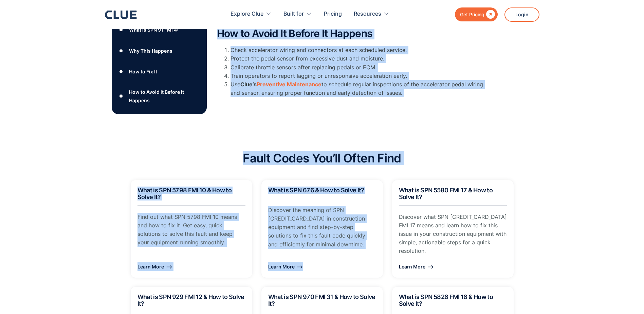 Image resolution: width=644 pixels, height=314 pixels. What do you see at coordinates (153, 29) in the screenshot?
I see `div: What is SPN 91 FMI 4:` at bounding box center [153, 29].